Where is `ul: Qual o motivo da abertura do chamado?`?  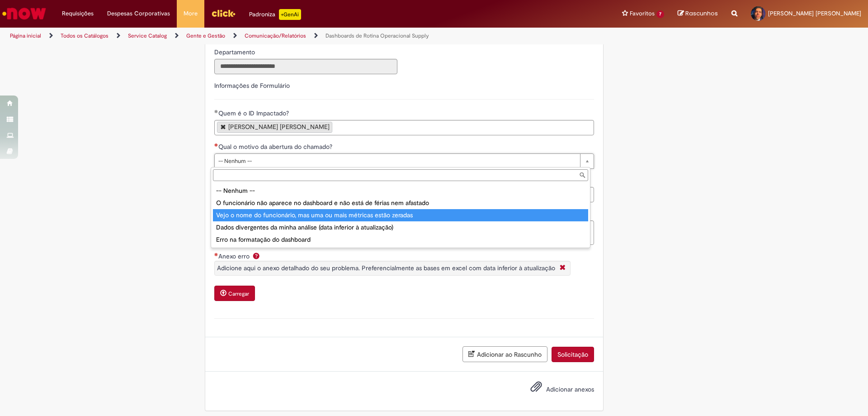
ul: Qual o motivo da abertura do chamado? is located at coordinates (401, 215).